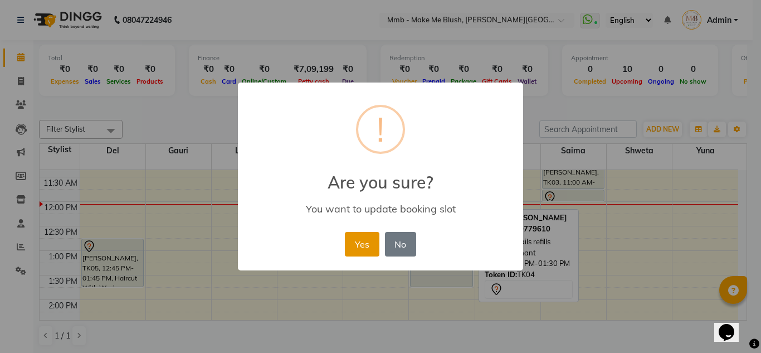  Describe the element at coordinates (361, 244) in the screenshot. I see `button: Yes` at that location.